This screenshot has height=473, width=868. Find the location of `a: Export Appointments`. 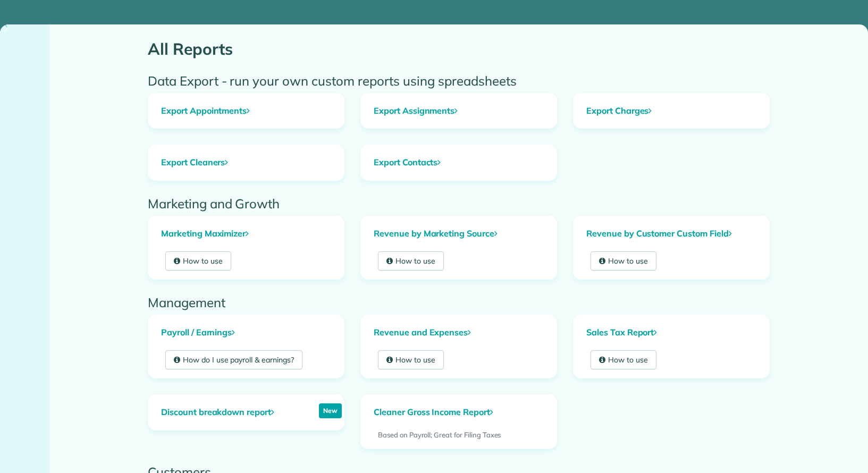

a: Export Appointments is located at coordinates (246, 111).